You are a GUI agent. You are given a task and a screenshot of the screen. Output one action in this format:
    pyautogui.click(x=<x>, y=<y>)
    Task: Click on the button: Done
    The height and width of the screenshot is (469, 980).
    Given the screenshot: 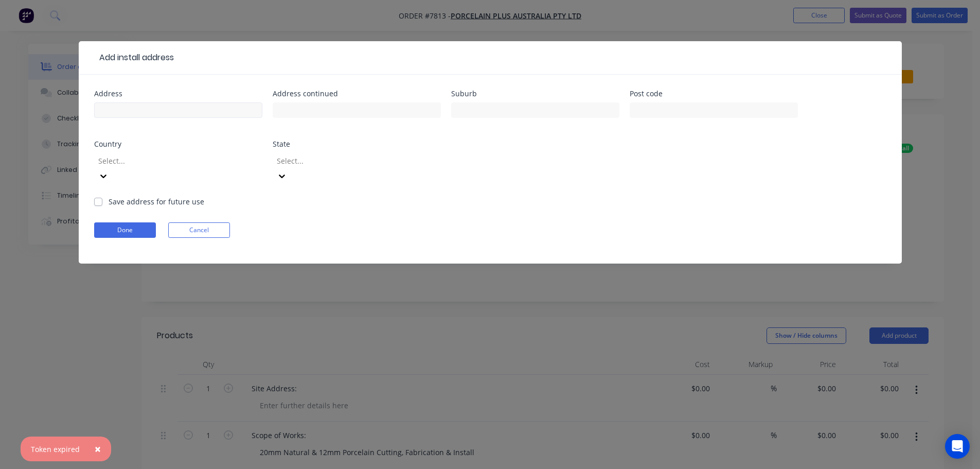 What is the action you would take?
    pyautogui.click(x=125, y=230)
    